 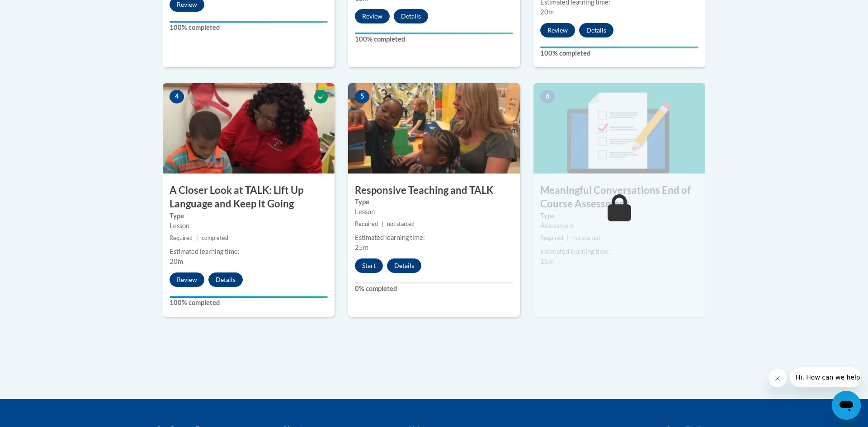 What do you see at coordinates (547, 96) in the screenshot?
I see `span: 6` at bounding box center [547, 96].